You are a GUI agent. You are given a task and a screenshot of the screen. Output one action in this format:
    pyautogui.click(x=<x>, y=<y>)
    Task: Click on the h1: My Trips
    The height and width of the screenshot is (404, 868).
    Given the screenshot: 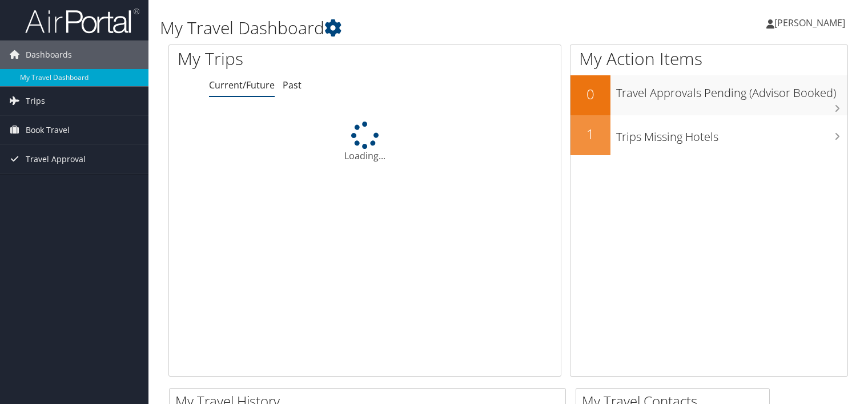 What is the action you would take?
    pyautogui.click(x=283, y=59)
    